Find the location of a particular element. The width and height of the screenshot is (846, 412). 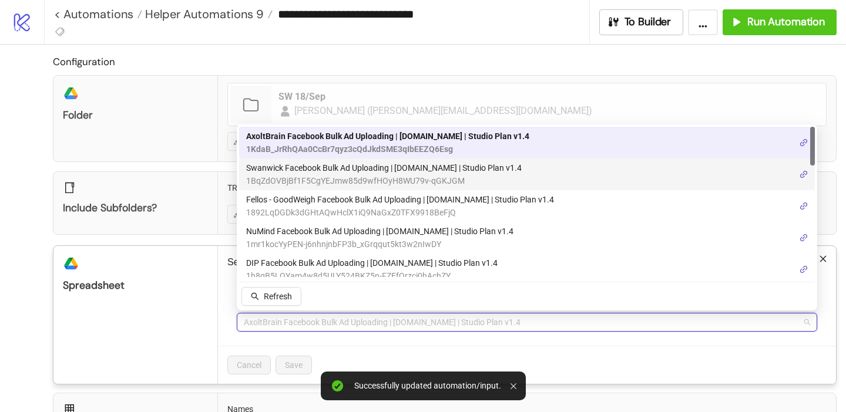

div: AxoltBrain Facebook Bulk Ad Uploading | Kitchn.io | Studio Plan v1.4 is located at coordinates (527, 143).